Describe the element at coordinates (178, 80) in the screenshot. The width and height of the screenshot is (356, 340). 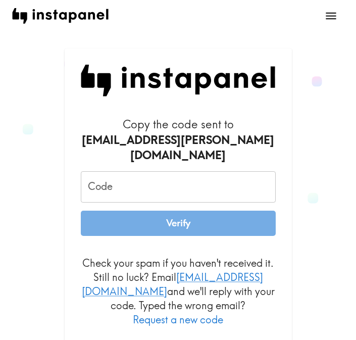
I see `img: Instapanel` at that location.